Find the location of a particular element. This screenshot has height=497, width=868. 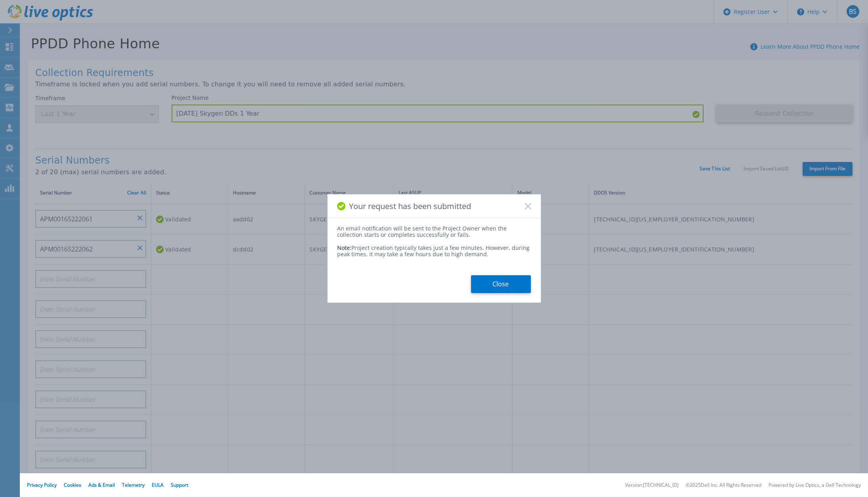

div: Project creation typically takes just a few minutes. However, during peak times, it may take a fe... is located at coordinates (434, 248).